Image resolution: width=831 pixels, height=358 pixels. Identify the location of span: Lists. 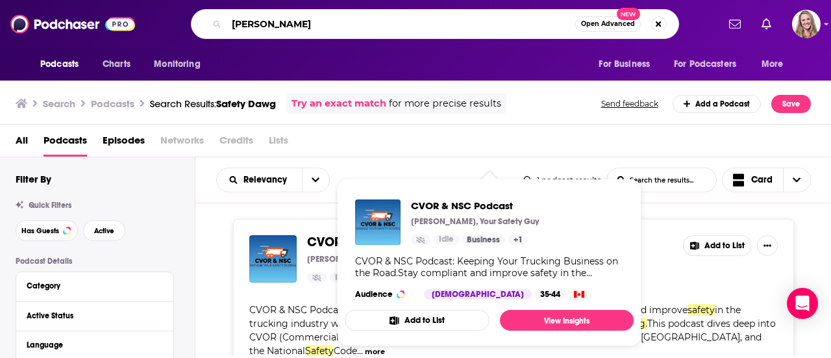
(279, 143).